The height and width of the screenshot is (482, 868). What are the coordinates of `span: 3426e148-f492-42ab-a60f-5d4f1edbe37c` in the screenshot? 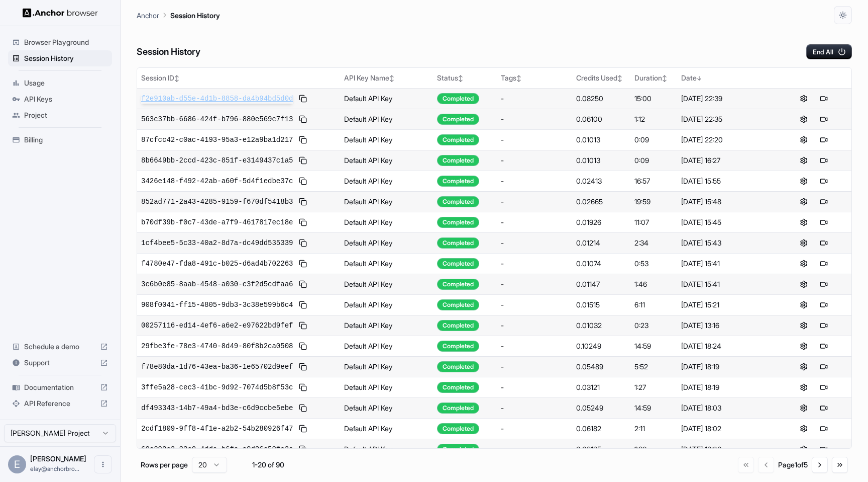 It's located at (217, 181).